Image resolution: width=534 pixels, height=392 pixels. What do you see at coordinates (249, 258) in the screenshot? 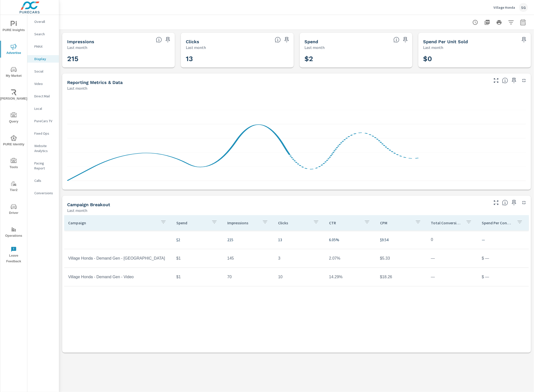
I see `td: 145` at bounding box center [249, 258].